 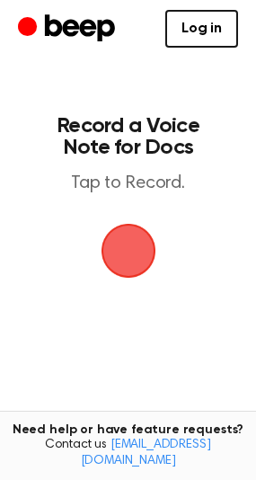 What do you see at coordinates (128, 137) in the screenshot?
I see `h1: Record a Voice Note for Docs` at bounding box center [128, 137].